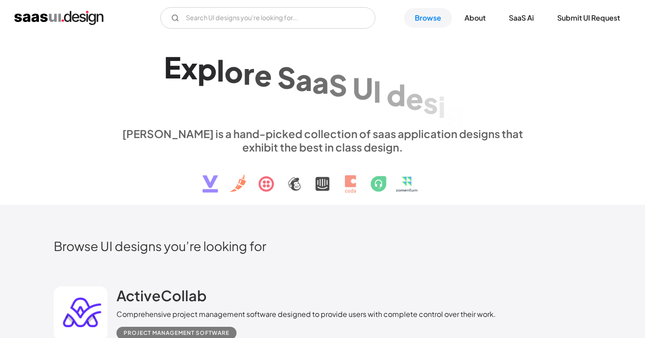  What do you see at coordinates (322, 177) in the screenshot?
I see `img: text, icon, saas logo` at bounding box center [322, 177].